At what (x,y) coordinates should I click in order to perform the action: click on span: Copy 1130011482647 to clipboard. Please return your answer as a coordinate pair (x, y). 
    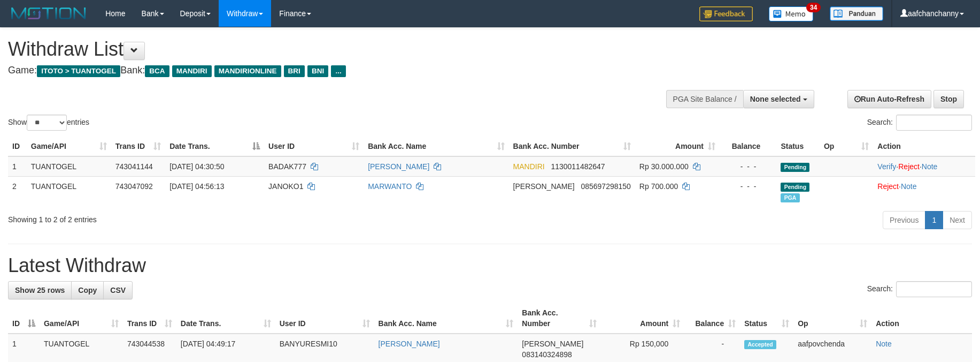
    Looking at the image, I should click on (577, 166).